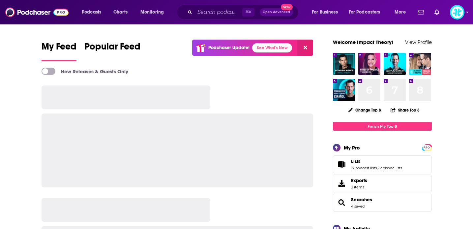 This screenshot has height=229, width=473. Describe the element at coordinates (365, 110) in the screenshot. I see `button: Change Top 8` at that location.